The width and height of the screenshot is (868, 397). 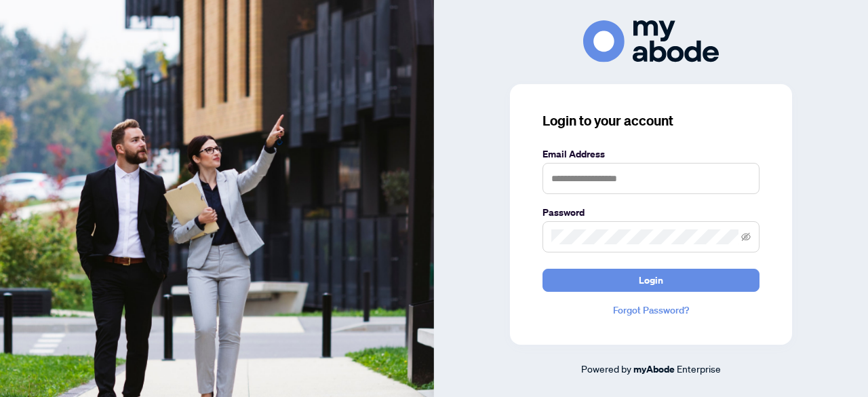 I want to click on span: Login, so click(x=651, y=281).